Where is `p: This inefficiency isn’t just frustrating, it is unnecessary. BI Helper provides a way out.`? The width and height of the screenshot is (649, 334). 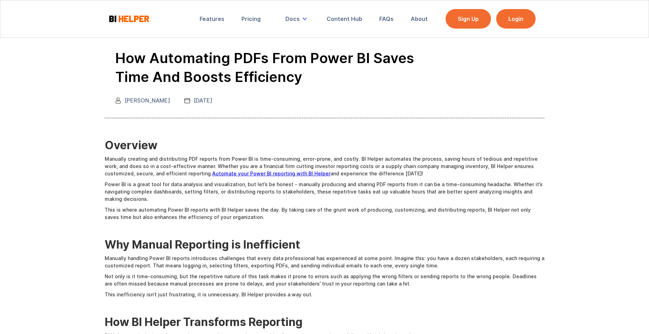
p: This inefficiency isn’t just frustrating, it is unnecessary. BI Helper provides a way out. is located at coordinates (325, 295).